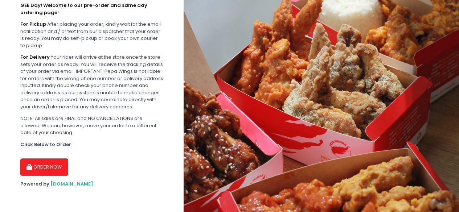  What do you see at coordinates (92, 185) in the screenshot?
I see `div: Powered by` at bounding box center [92, 185].